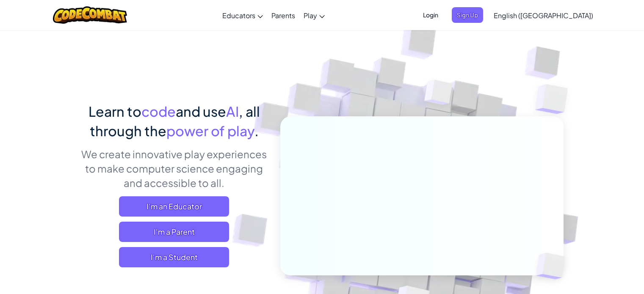 This screenshot has height=294, width=644. What do you see at coordinates (174, 207) in the screenshot?
I see `span: I'm an Educator` at bounding box center [174, 207].